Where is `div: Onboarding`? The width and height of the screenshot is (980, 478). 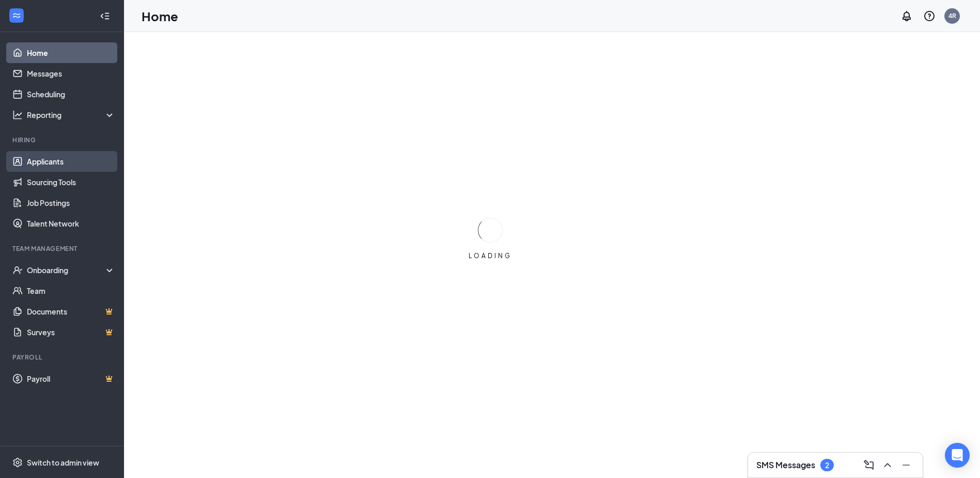 div: Onboarding is located at coordinates (66, 270).